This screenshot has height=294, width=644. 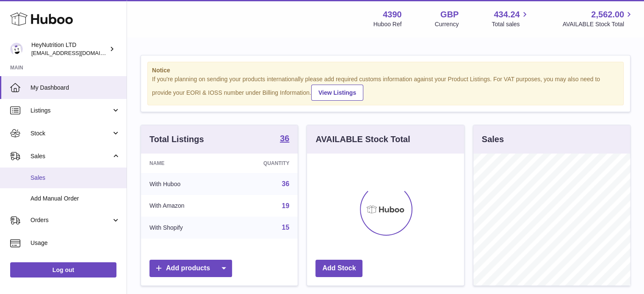 What do you see at coordinates (363, 139) in the screenshot?
I see `h3: AVAILABLE Stock Total` at bounding box center [363, 139].